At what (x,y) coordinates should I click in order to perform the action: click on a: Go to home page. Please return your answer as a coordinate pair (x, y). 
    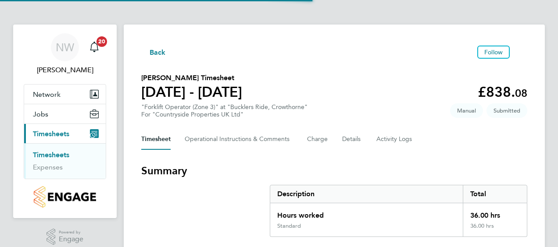
    Looking at the image, I should click on (65, 197).